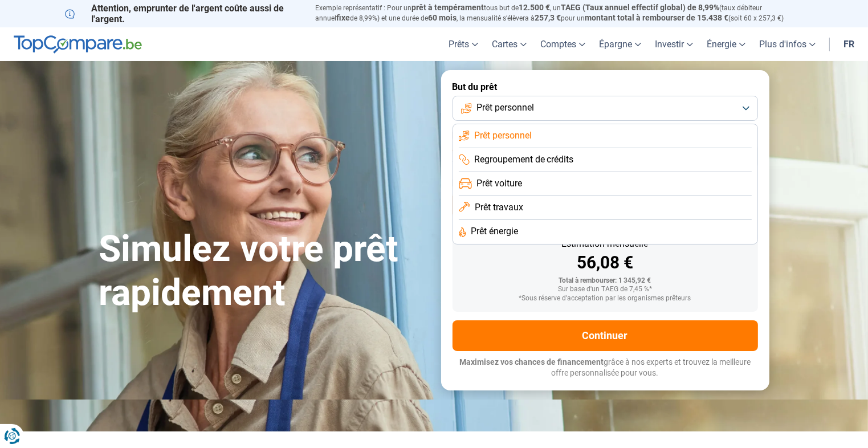  What do you see at coordinates (494, 231) in the screenshot?
I see `span: Prêt énergie` at bounding box center [494, 231].